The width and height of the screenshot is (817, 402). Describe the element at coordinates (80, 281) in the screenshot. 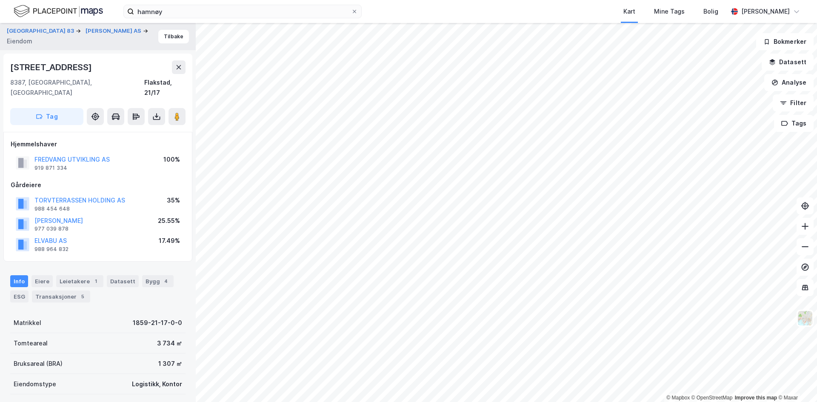

I see `div: Leietakere` at that location.